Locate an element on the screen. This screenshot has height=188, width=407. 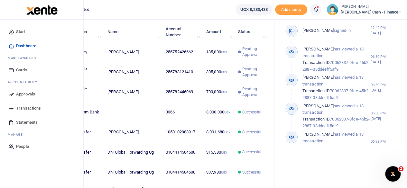
a: People is located at coordinates (41, 147).